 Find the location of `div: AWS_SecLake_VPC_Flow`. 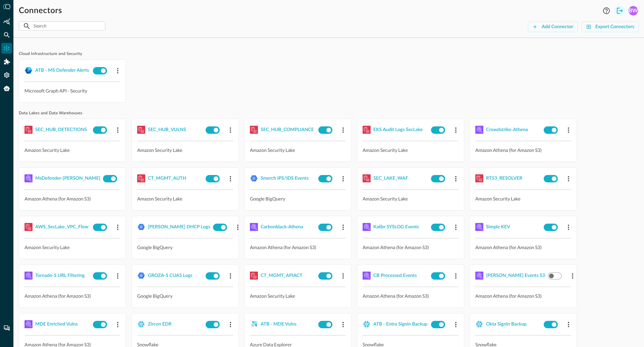

div: AWS_SecLake_VPC_Flow is located at coordinates (62, 227).